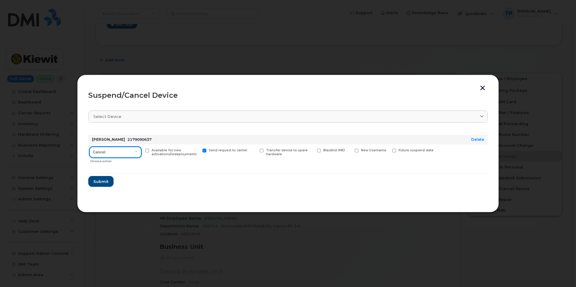  What do you see at coordinates (228, 150) in the screenshot?
I see `span: Send request to carrier` at bounding box center [228, 150].